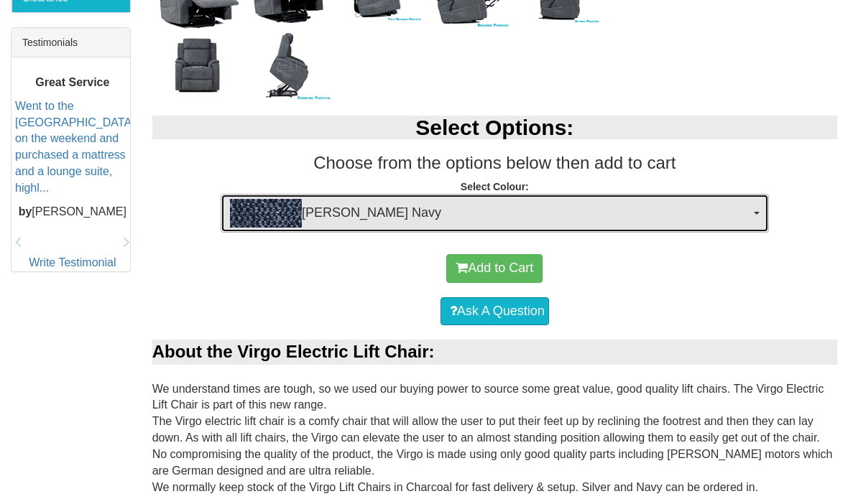 This screenshot has width=848, height=504. What do you see at coordinates (266, 213) in the screenshot?
I see `img: Ollie Navy` at bounding box center [266, 213].